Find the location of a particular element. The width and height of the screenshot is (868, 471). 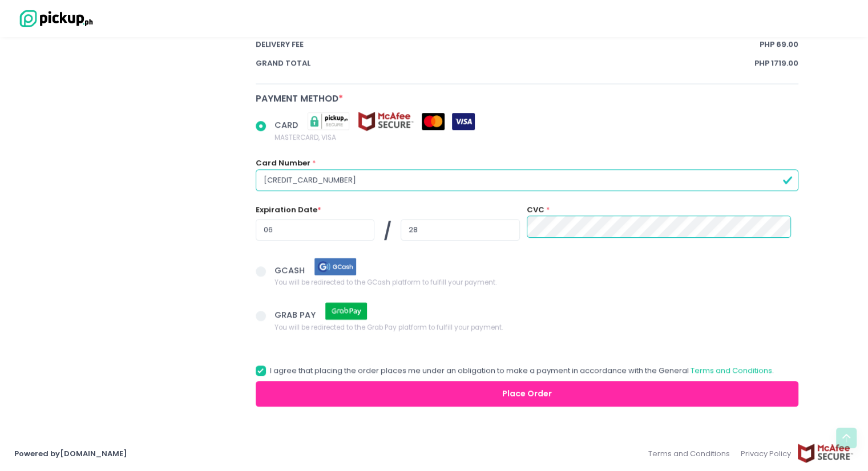

img: pickupsecure is located at coordinates (328, 121).